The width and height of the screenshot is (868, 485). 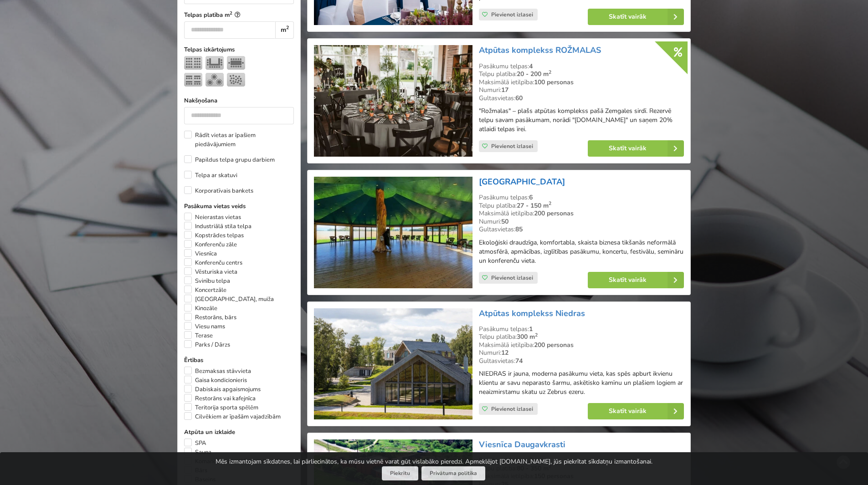 What do you see at coordinates (531, 66) in the screenshot?
I see `strong: 4` at bounding box center [531, 66].